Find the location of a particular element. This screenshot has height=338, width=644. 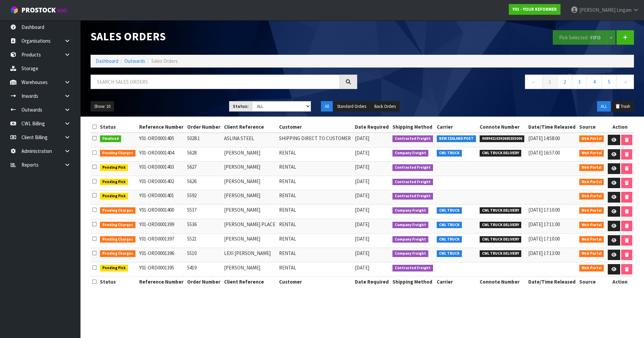

td: 5510 is located at coordinates (204, 255).